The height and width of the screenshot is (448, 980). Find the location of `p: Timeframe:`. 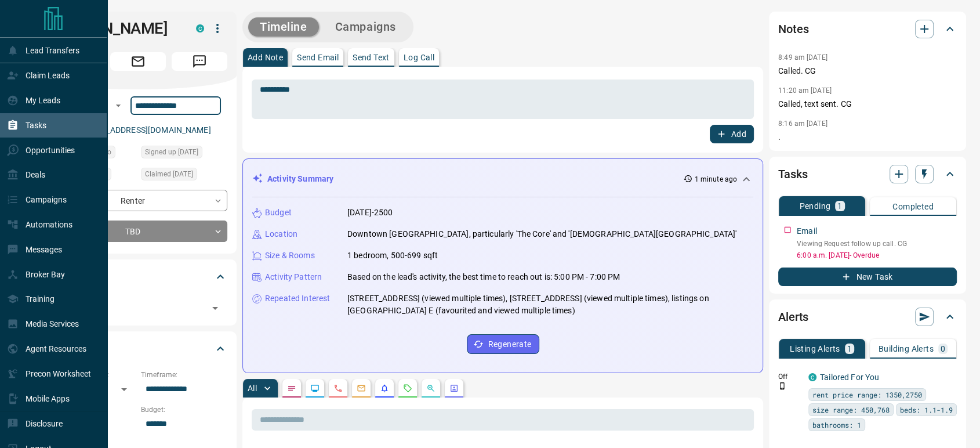

p: Timeframe: is located at coordinates (184, 375).